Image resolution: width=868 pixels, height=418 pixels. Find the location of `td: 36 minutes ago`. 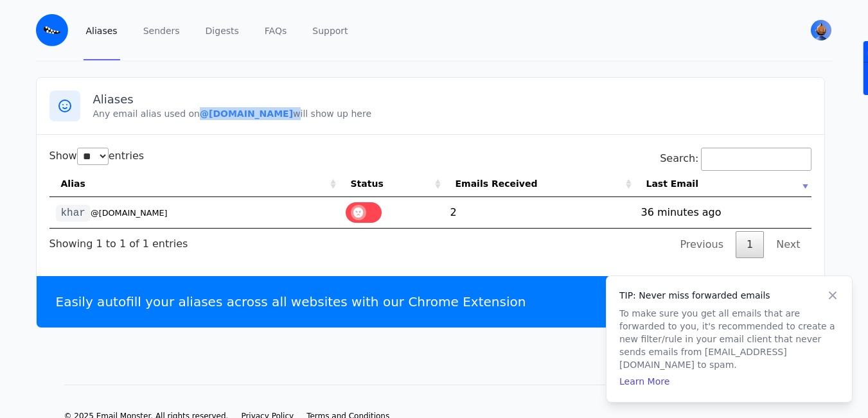

td: 36 minutes ago is located at coordinates (722, 213).